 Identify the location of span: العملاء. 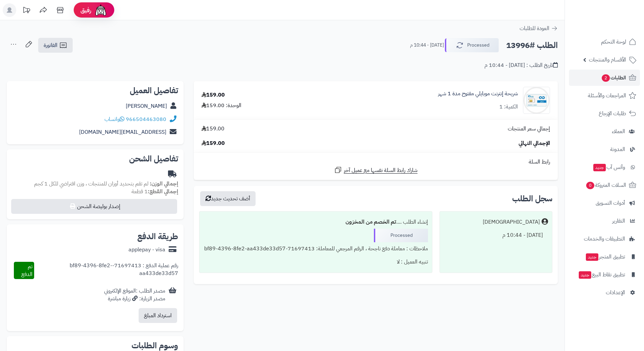
(618, 132).